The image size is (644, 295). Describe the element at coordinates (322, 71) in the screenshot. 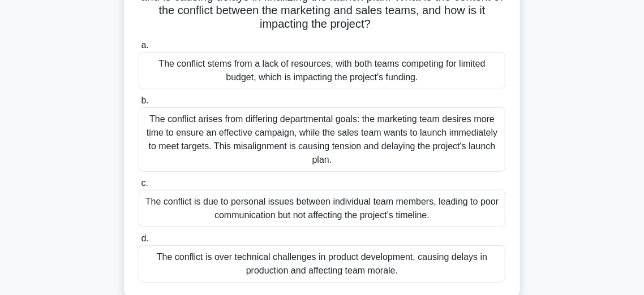

I see `div: The conflict stems from a lack of resources, with both teams competing for limited budget, which ...` at that location.